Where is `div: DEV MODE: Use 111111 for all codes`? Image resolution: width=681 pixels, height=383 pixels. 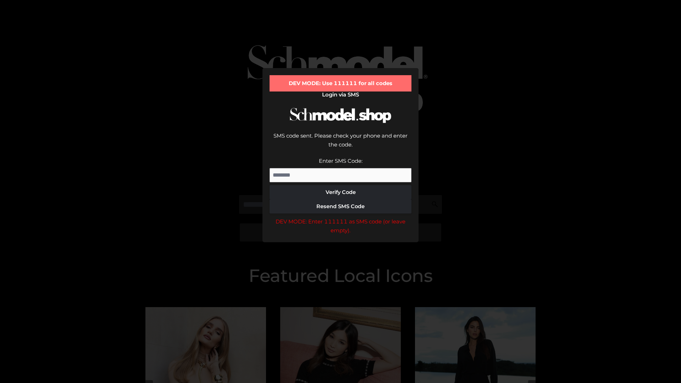
div: DEV MODE: Use 111111 for all codes is located at coordinates (340, 83).